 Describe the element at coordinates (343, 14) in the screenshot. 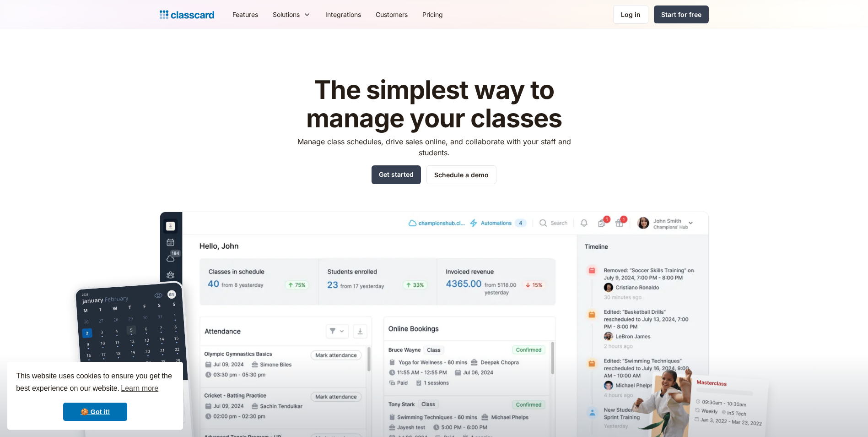

I see `a: Integrations` at that location.